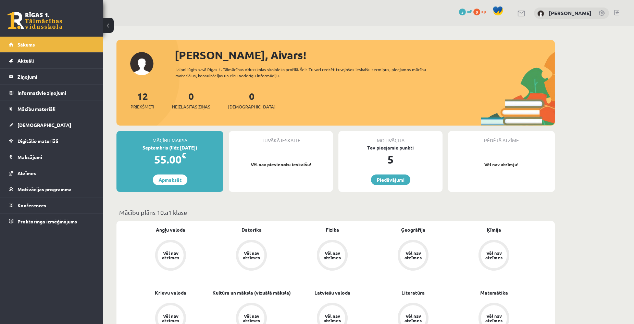  Describe the element at coordinates (51, 222) in the screenshot. I see `a: Proktoringa izmēģinājums` at that location.